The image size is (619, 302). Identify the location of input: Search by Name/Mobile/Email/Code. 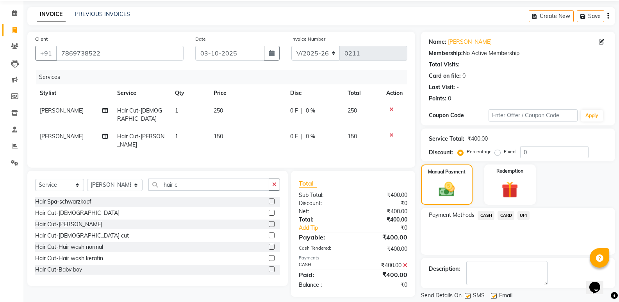
(120, 53).